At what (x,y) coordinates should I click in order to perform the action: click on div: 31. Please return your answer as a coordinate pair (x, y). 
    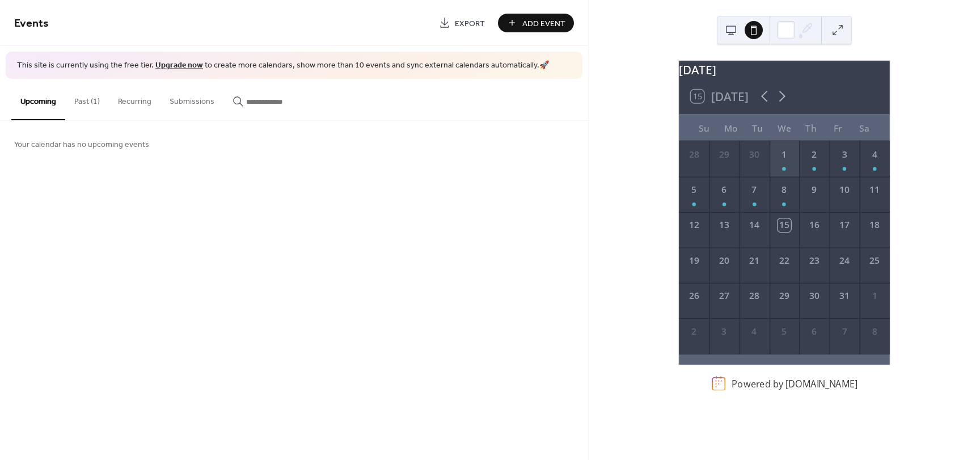
    Looking at the image, I should click on (844, 296).